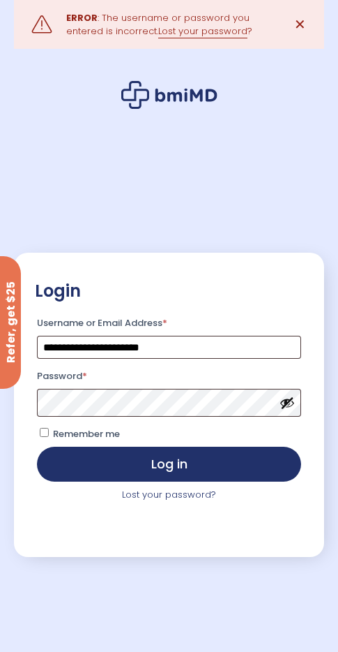 The image size is (338, 652). What do you see at coordinates (203, 31) in the screenshot?
I see `a: Lost your password` at bounding box center [203, 31].